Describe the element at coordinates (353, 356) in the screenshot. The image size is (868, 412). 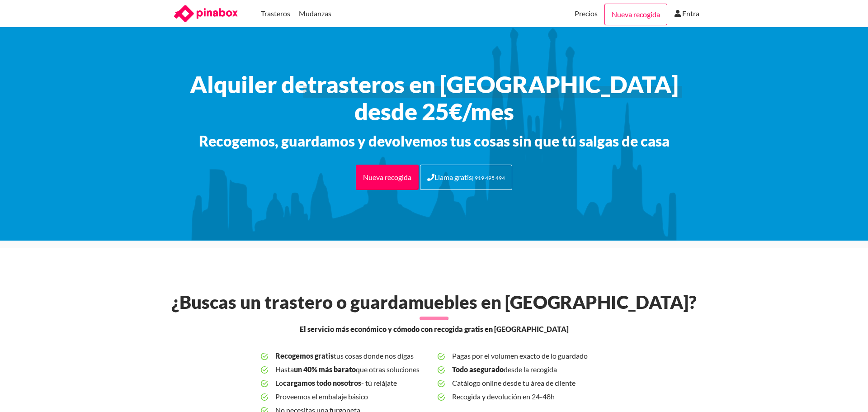
I see `span: tus cosas donde nos digas` at that location.